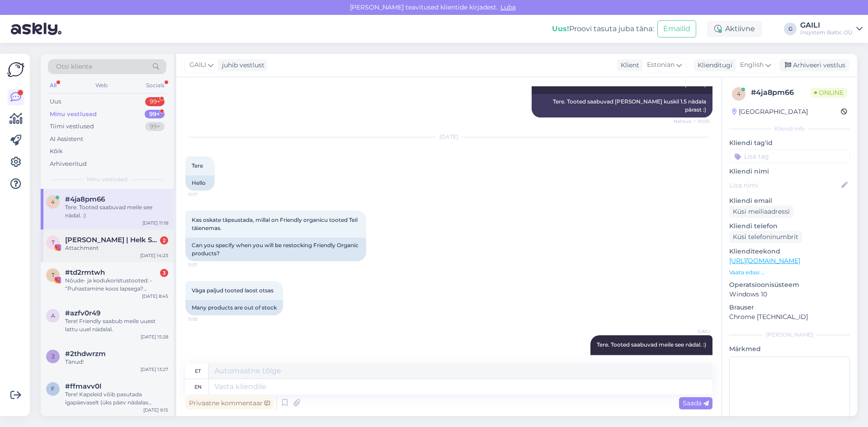  Describe the element at coordinates (789, 285) in the screenshot. I see `p: Operatsioonisüsteem` at that location.